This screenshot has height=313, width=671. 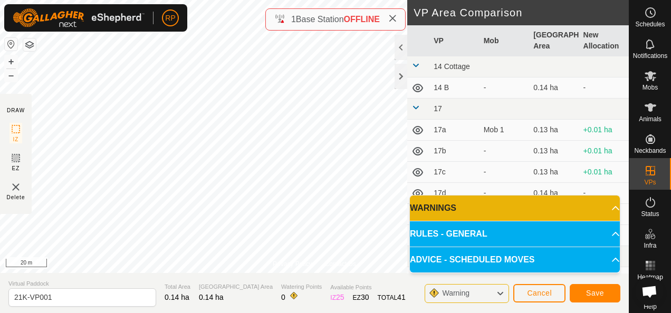 I want to click on a: Privacy Policy, so click(x=292, y=264).